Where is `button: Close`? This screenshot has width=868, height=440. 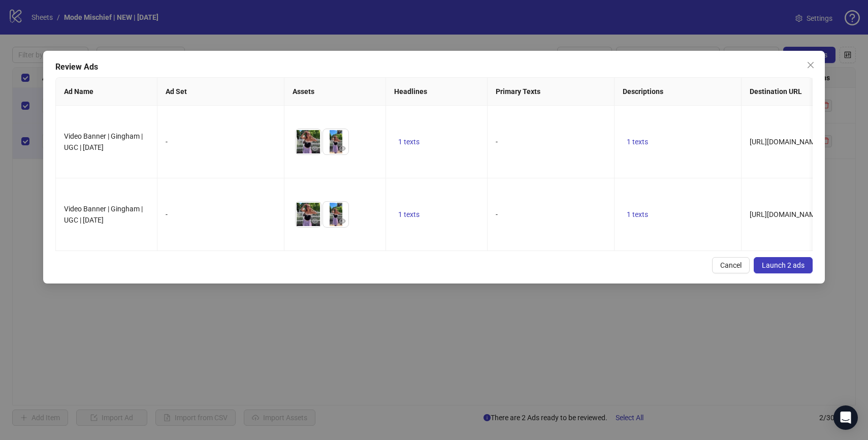
button: Close is located at coordinates (811, 65).